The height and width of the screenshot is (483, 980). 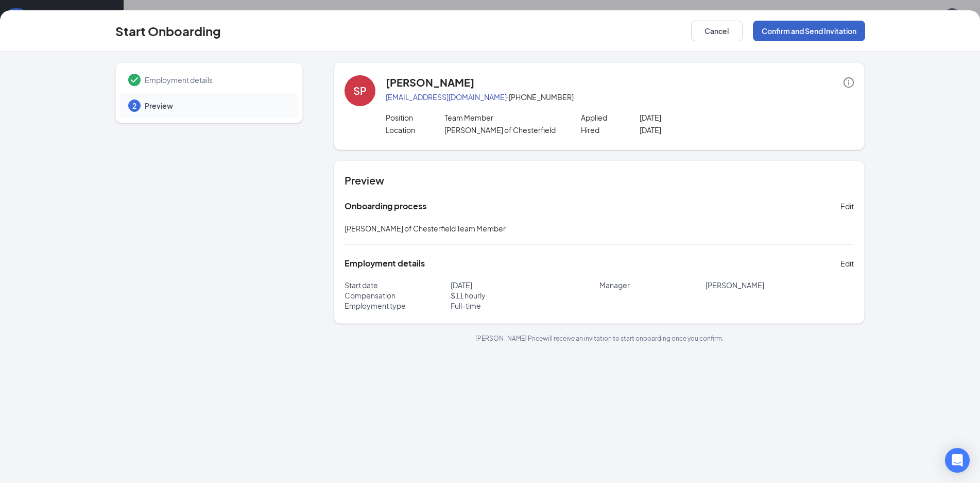 What do you see at coordinates (611, 118) in the screenshot?
I see `p: Applied` at bounding box center [611, 118].